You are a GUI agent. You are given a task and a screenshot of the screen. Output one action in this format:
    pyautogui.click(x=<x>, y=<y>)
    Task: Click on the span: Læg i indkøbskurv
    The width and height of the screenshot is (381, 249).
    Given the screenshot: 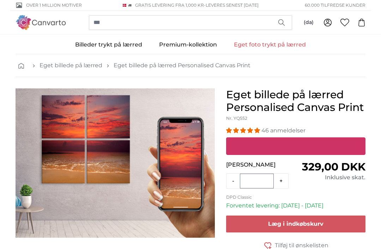 What is the action you would take?
    pyautogui.click(x=295, y=224)
    